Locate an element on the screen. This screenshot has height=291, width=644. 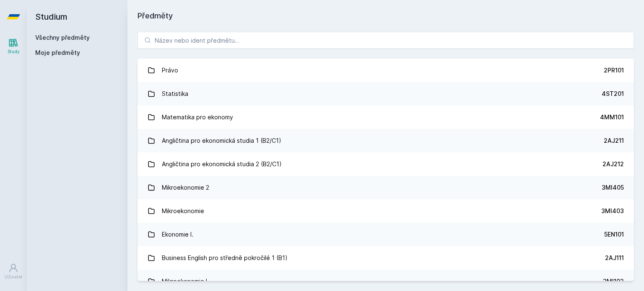
span: Moje předměty is located at coordinates (57, 53).